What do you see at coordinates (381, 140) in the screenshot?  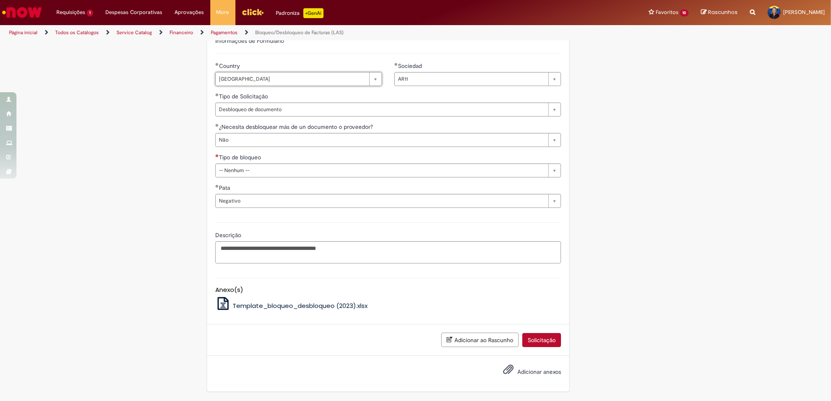 I see `span: Não` at bounding box center [381, 140].